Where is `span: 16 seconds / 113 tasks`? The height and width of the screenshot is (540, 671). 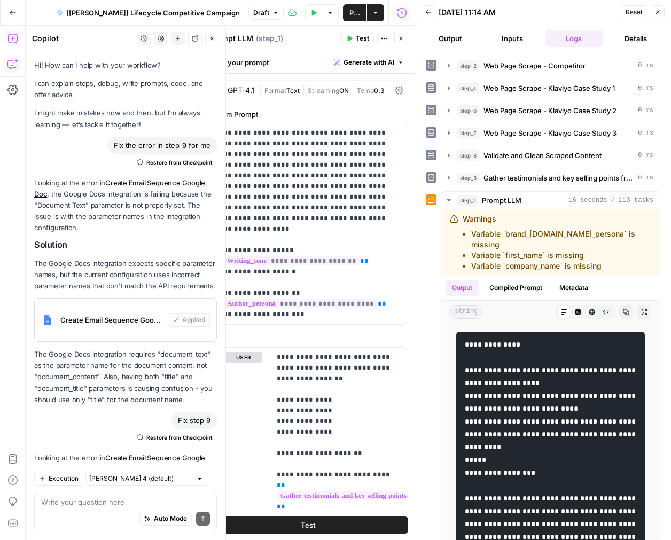 span: 16 seconds / 113 tasks is located at coordinates (612, 200).